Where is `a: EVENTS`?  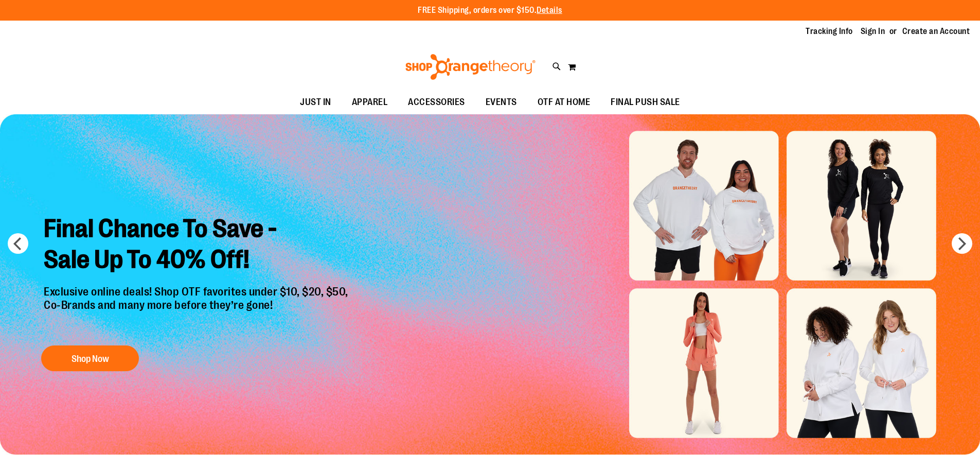 a: EVENTS is located at coordinates (501, 103).